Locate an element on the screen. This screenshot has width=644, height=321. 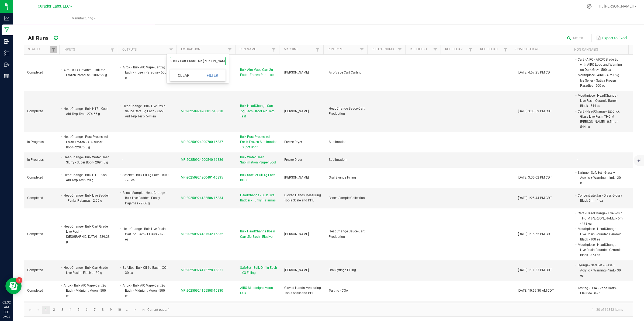
li: HeadChange - Post Processed Fresh Frozen - XO - Super Boof - 22875.5 g is located at coordinates (86, 142).